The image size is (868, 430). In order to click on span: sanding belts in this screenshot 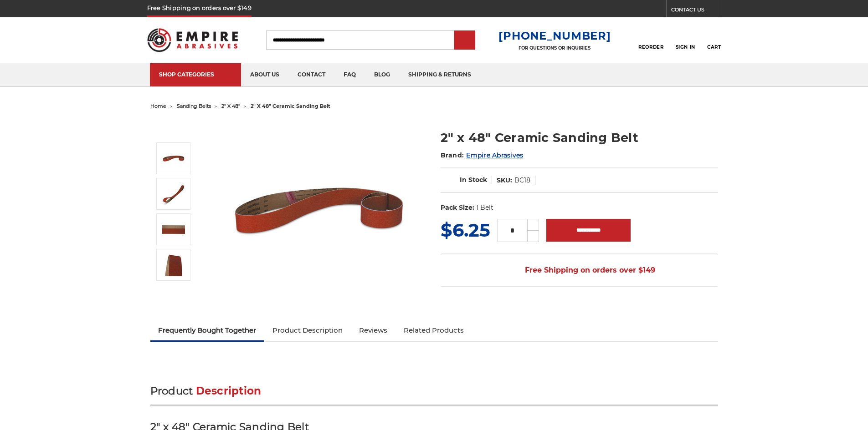, I will do `click(193, 106)`.